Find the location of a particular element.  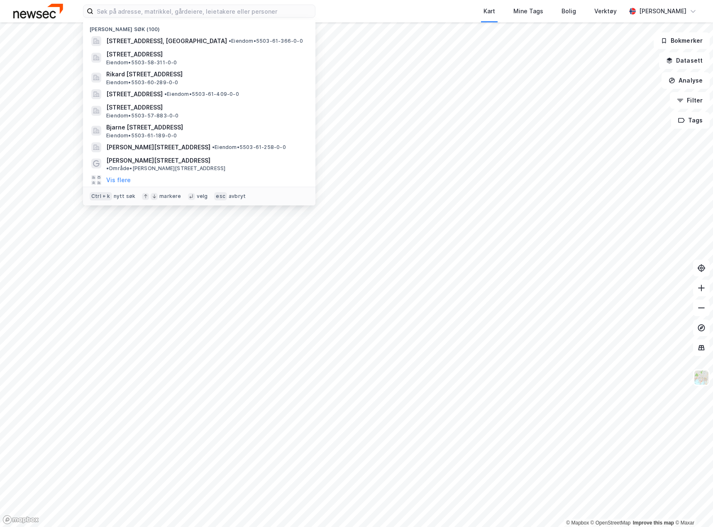

span: Eiendom • 5503-61-409-0-0 is located at coordinates (202, 94).